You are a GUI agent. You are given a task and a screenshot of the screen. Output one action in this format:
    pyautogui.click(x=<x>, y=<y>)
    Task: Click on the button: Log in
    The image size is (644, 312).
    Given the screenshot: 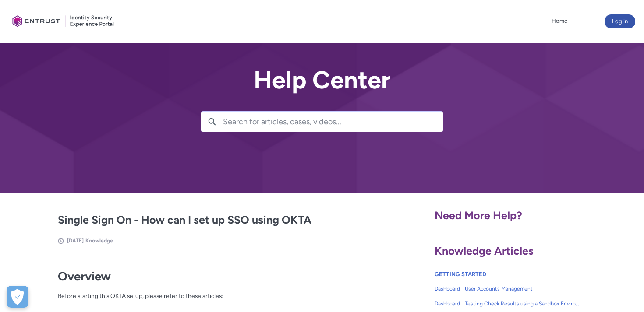 What is the action you would take?
    pyautogui.click(x=620, y=22)
    